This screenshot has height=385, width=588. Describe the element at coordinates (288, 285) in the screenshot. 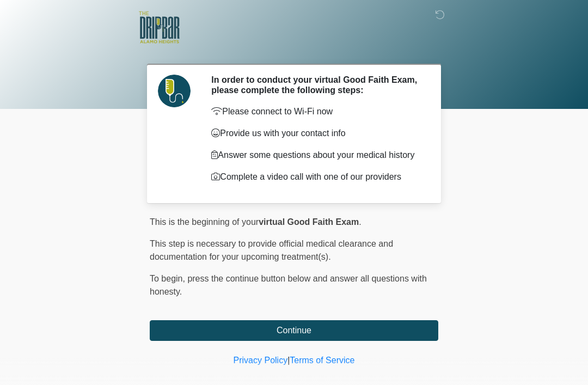

I see `span: press the continue button below and answer all questions with honesty.` at that location.